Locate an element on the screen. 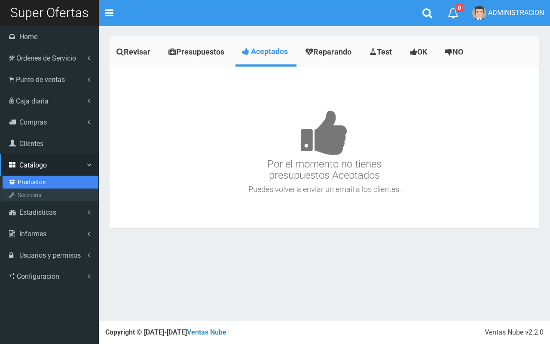  a: Reparando is located at coordinates (329, 52).